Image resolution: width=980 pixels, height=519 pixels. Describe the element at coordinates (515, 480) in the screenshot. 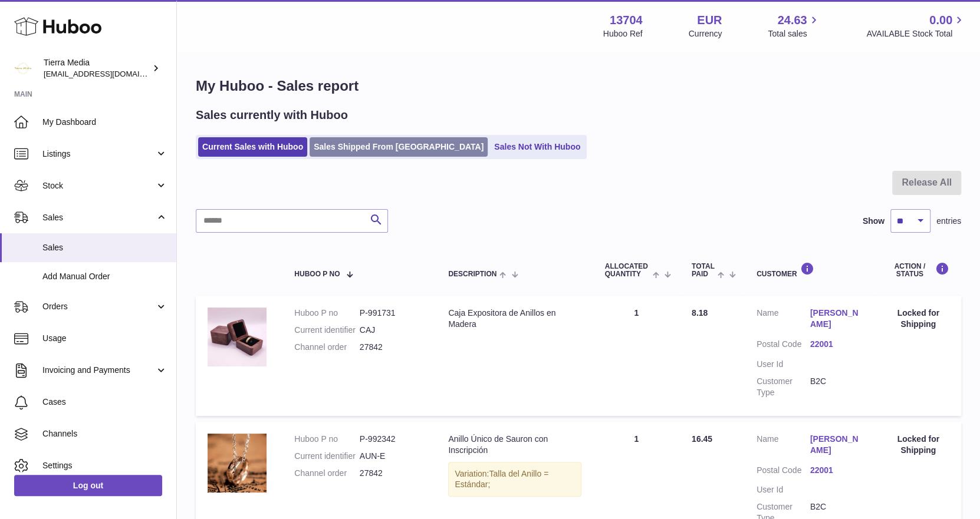

I see `div: Variation:` at that location.